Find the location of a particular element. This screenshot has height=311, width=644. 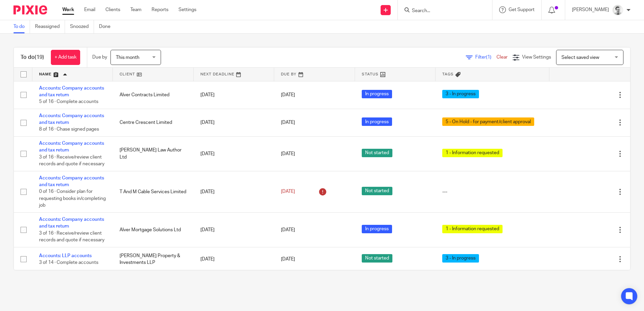

td: Alver Contracts Limited is located at coordinates (153, 95).